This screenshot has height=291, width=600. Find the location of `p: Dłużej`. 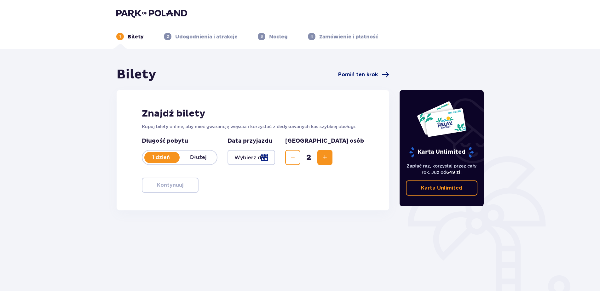

p: Dłużej is located at coordinates (198, 158).